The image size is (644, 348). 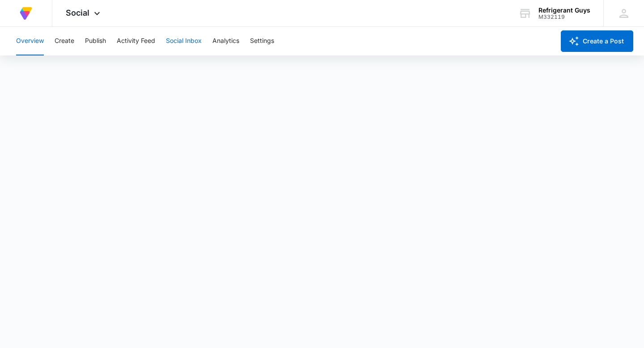 I want to click on button: Activity Feed, so click(x=136, y=41).